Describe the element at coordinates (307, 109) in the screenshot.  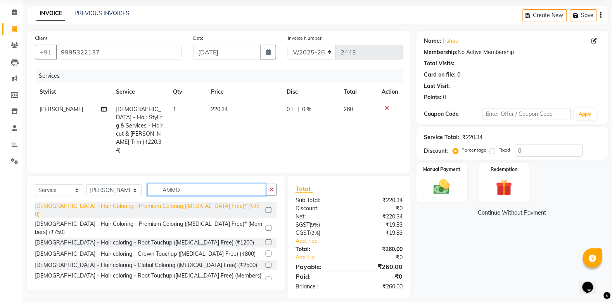
I see `span: 0 %` at that location.